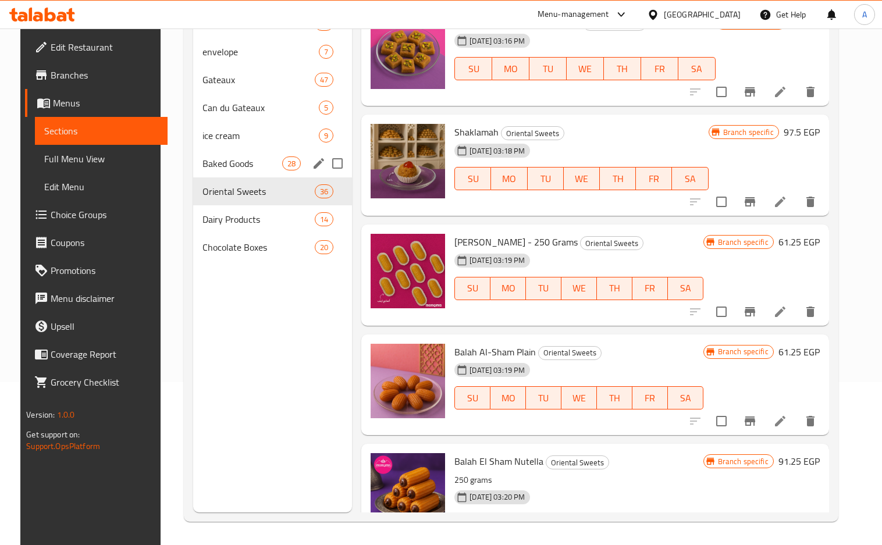 The height and width of the screenshot is (545, 882). Describe the element at coordinates (476, 132) in the screenshot. I see `span: Shaklamah` at that location.